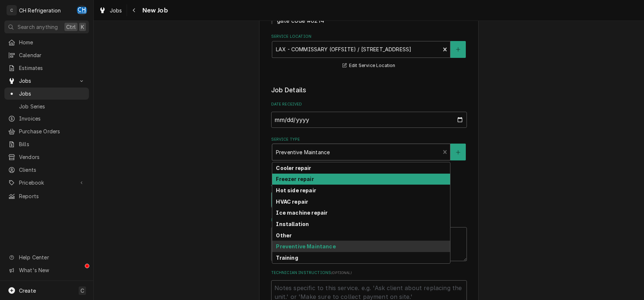 This screenshot has width=644, height=300. Describe the element at coordinates (369, 37) in the screenshot. I see `label: Service Location` at that location.